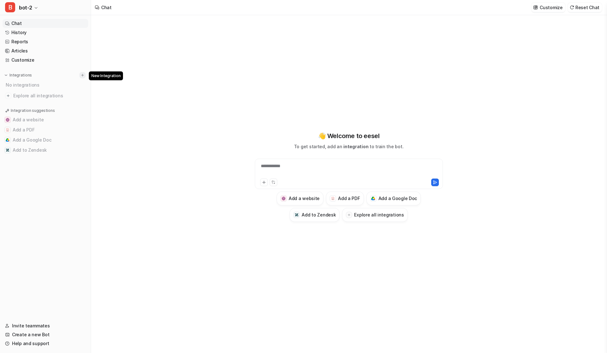  What do you see at coordinates (355, 146) in the screenshot?
I see `span: integration` at bounding box center [355, 146].